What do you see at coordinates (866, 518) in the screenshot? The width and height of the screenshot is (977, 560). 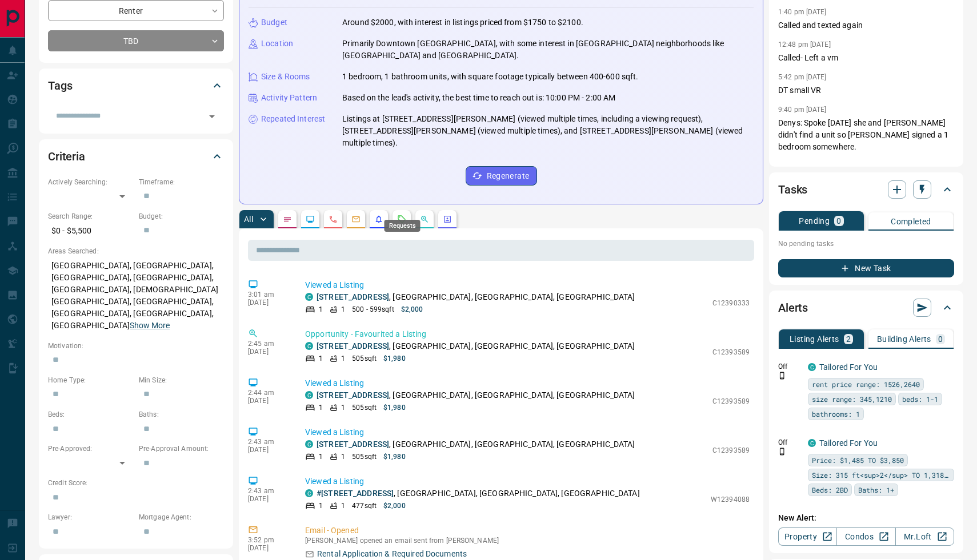 I see `p: New Alert:` at bounding box center [866, 518].